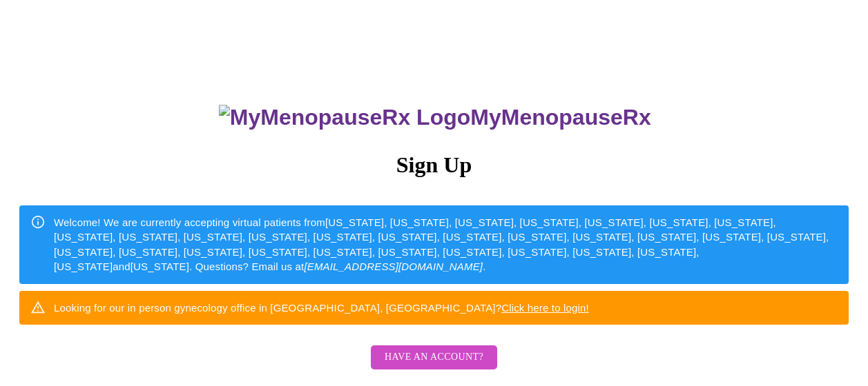 This screenshot has width=868, height=386. What do you see at coordinates (433, 357) in the screenshot?
I see `button: Have an account?` at bounding box center [433, 357].